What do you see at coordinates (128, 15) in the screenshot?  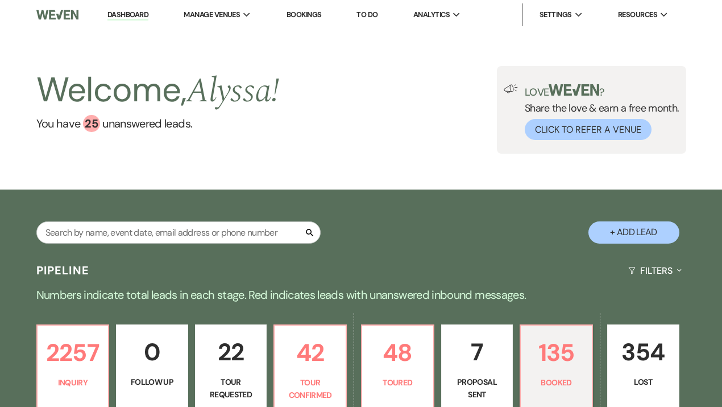 I see `a: Dashboard` at bounding box center [128, 15].